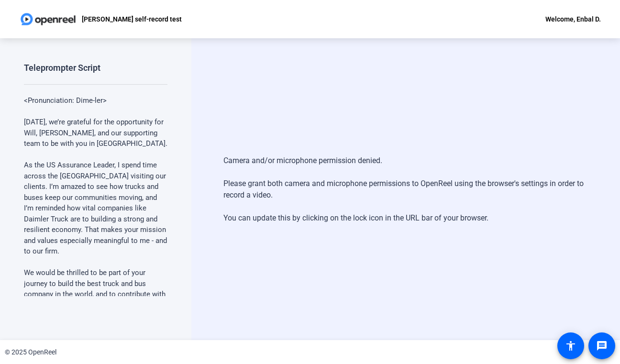  Describe the element at coordinates (406, 189) in the screenshot. I see `div: Camera and/or microphone permission denied. Please grant both camera and microphone permissions t...` at that location.